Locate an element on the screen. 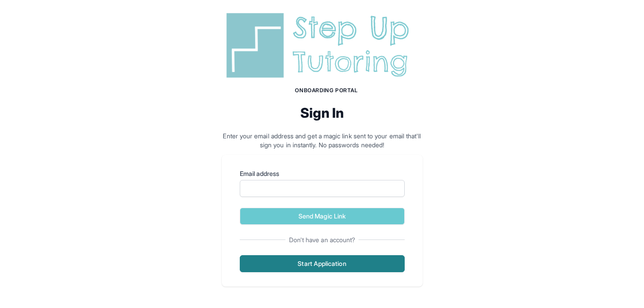 The image size is (644, 308). h2: Sign In is located at coordinates (322, 113).